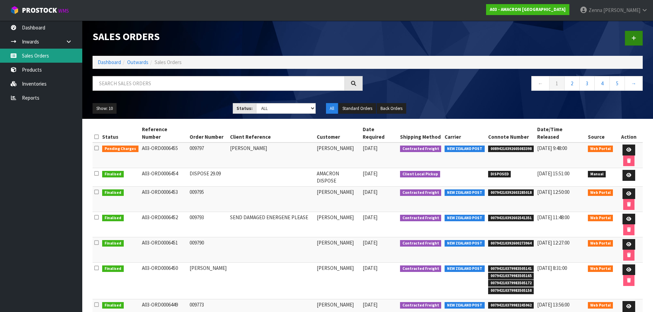 Image resolution: width=653 pixels, height=312 pixels. Describe the element at coordinates (138, 62) in the screenshot. I see `a: Outwards` at that location.